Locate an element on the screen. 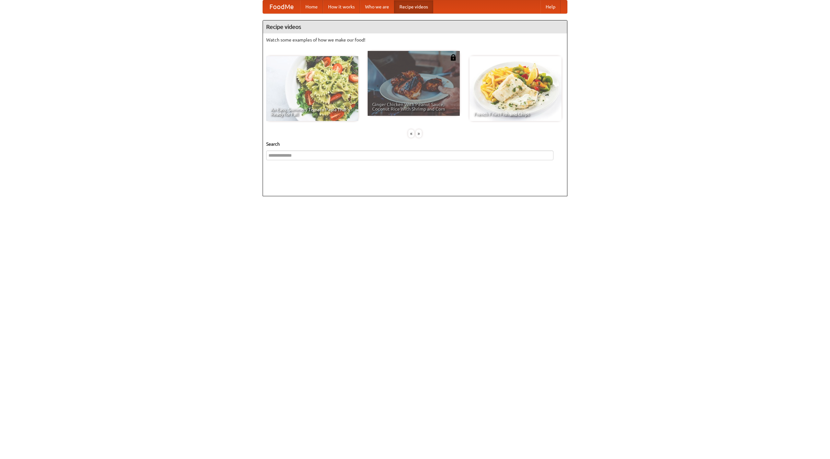 The height and width of the screenshot is (459, 830). img: 483408.png is located at coordinates (453, 57).